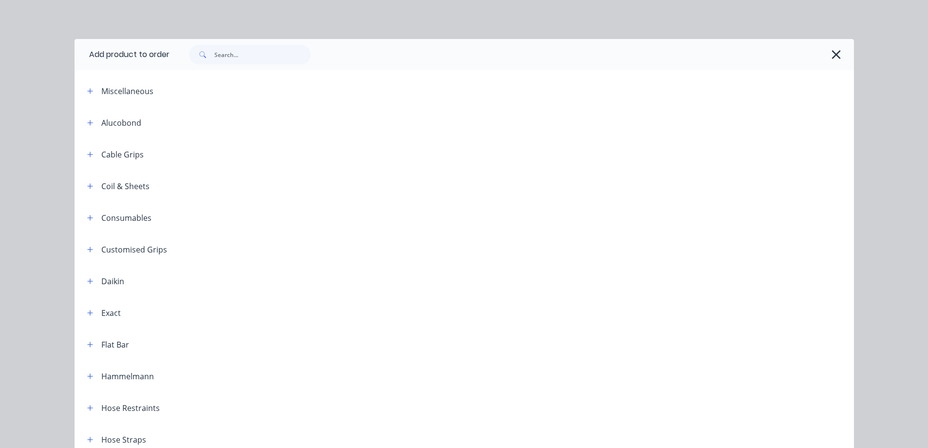 The image size is (928, 448). Describe the element at coordinates (126, 218) in the screenshot. I see `div: Consumables` at that location.